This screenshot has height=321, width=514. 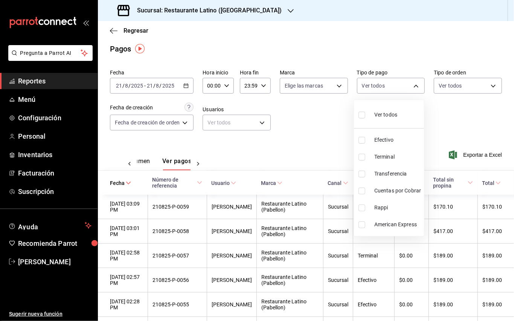 What do you see at coordinates (397, 225) in the screenshot?
I see `span: American Express` at bounding box center [397, 225].